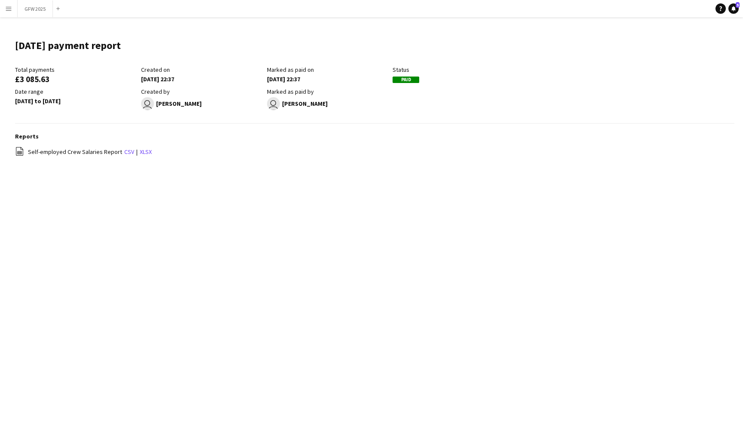 The height and width of the screenshot is (430, 743). Describe the element at coordinates (738, 5) in the screenshot. I see `span: 5` at that location.